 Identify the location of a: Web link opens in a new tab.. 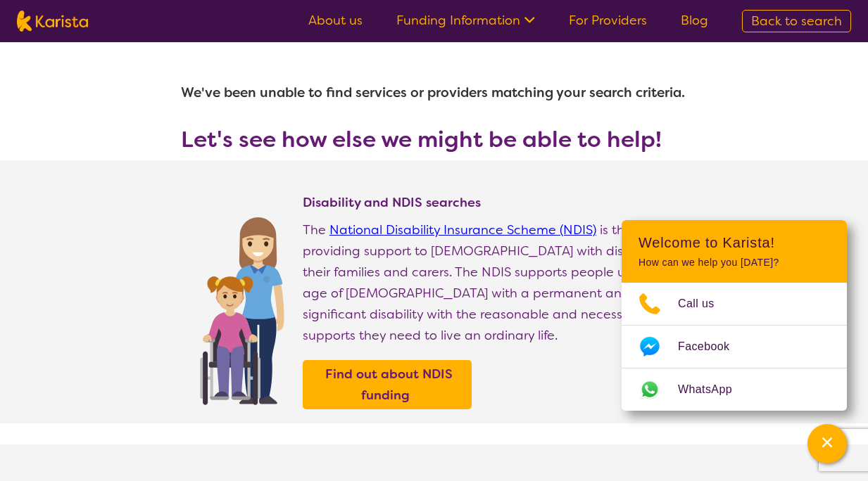
(734, 390).